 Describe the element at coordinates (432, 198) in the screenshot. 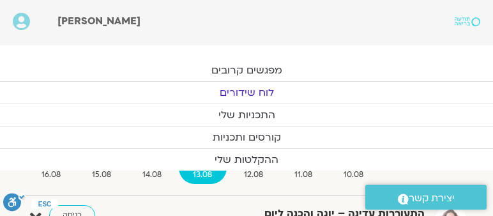

I see `span: יצירת קשר` at that location.